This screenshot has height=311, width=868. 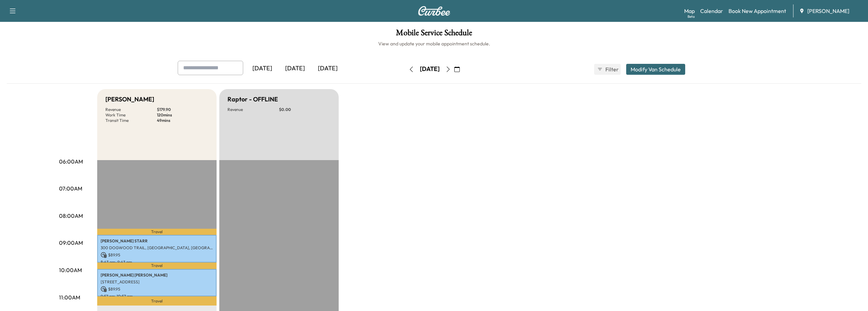 I want to click on p: 10:00AM, so click(x=70, y=270).